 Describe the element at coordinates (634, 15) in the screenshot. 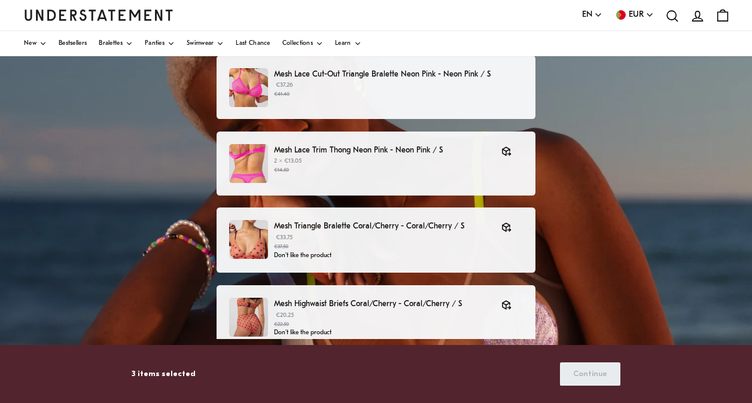

I see `button: EUR` at that location.